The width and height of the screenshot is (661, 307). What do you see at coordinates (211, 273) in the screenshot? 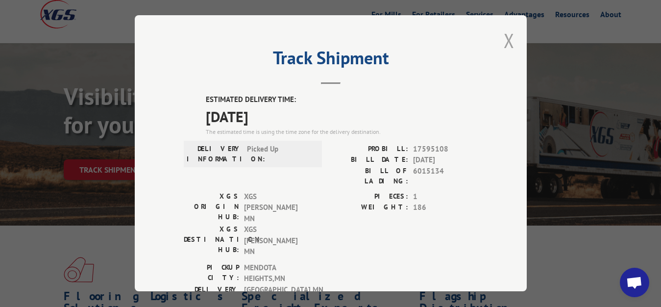
I see `label: PICKUP CITY:` at bounding box center [211, 273].